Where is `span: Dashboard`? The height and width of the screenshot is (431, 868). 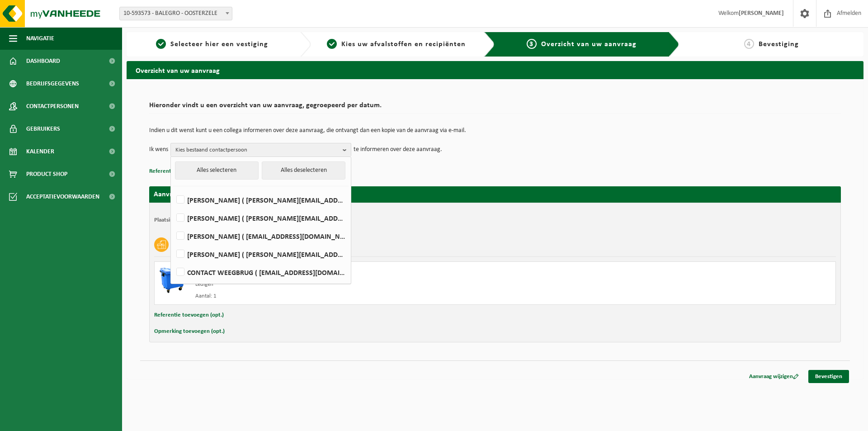 span: Dashboard is located at coordinates (43, 61).